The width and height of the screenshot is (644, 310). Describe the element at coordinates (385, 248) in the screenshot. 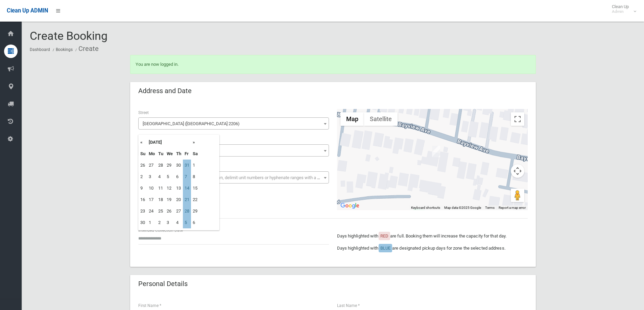

I see `span: BLUE` at that location.